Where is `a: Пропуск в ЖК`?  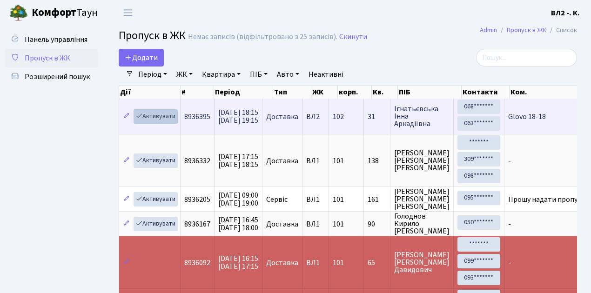
a: Пропуск в ЖК is located at coordinates (51, 58).